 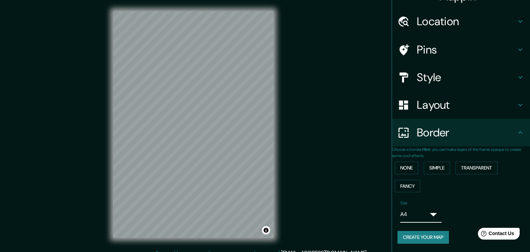 What do you see at coordinates (407, 168) in the screenshot?
I see `button: None` at bounding box center [407, 168].